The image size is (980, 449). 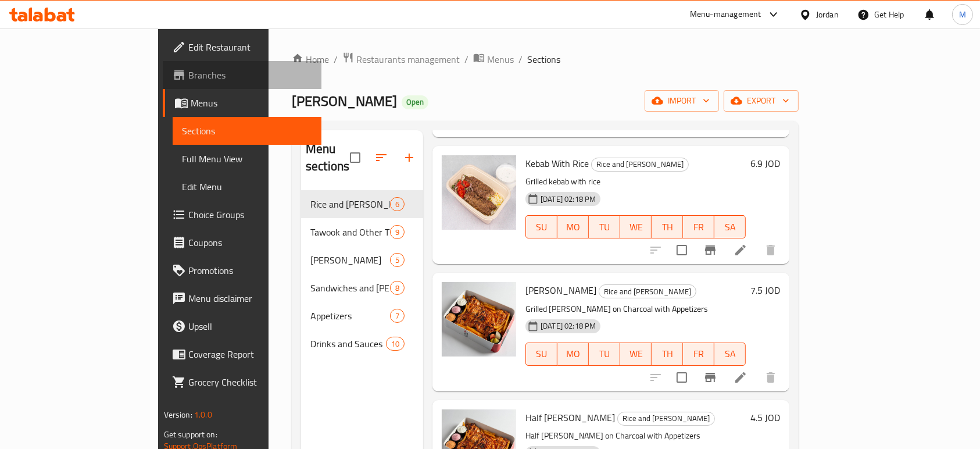 I want to click on span: Edit Restaurant, so click(x=250, y=47).